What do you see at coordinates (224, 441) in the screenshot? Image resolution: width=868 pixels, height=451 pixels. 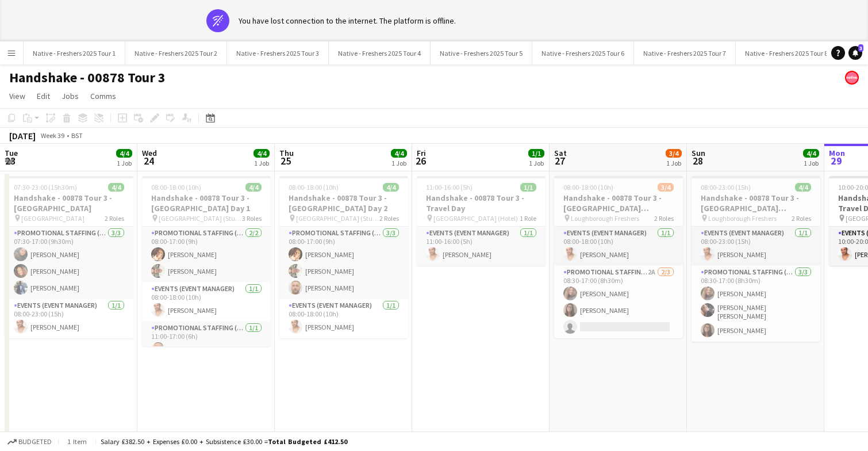 I see `div: Salary £382.50 + Expenses £0.00 + Subsistence £30.00 =` at bounding box center [224, 441].